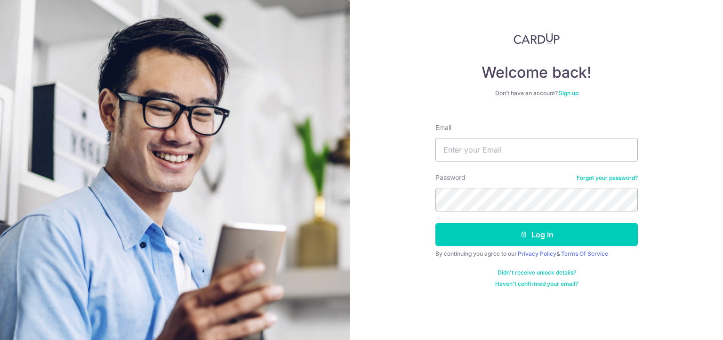 The height and width of the screenshot is (340, 723). What do you see at coordinates (537, 73) in the screenshot?
I see `h4: Welcome back!` at bounding box center [537, 73].